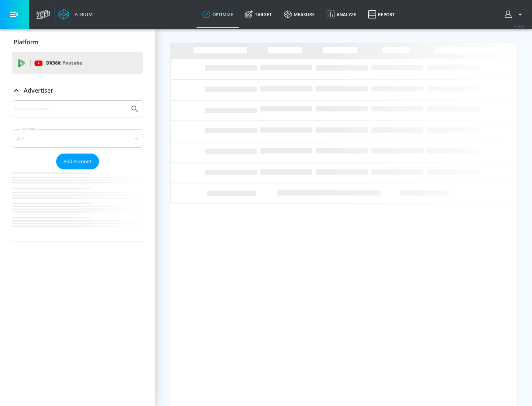 The image size is (532, 406). Describe the element at coordinates (76, 14) in the screenshot. I see `a: Atrium` at that location.